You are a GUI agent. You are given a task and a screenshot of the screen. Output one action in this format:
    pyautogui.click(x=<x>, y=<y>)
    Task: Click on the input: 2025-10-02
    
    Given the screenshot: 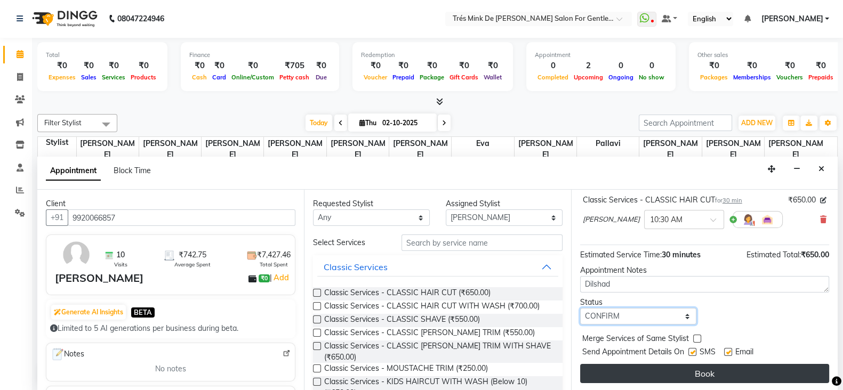 What is the action you would take?
    pyautogui.click(x=406, y=123)
    